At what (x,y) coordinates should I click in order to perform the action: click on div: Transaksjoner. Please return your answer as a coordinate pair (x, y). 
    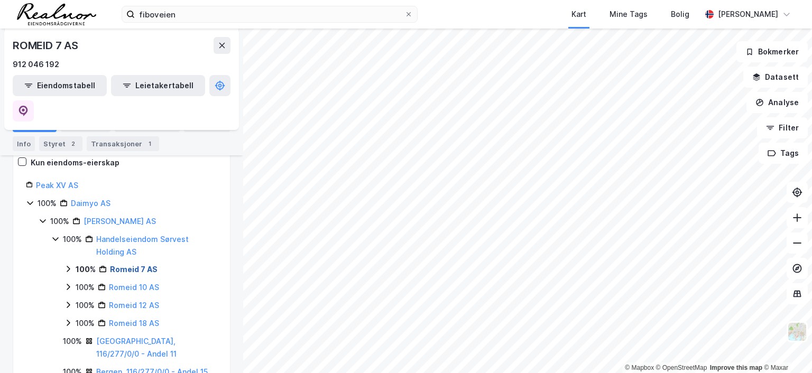
    Looking at the image, I should click on (123, 144).